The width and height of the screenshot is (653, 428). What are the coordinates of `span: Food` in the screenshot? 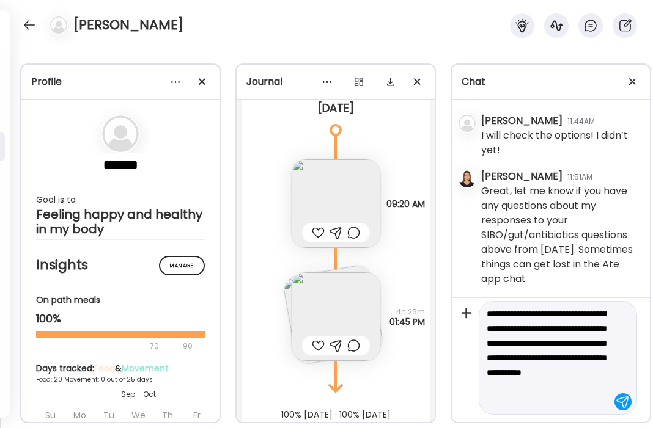 It's located at (104, 368).